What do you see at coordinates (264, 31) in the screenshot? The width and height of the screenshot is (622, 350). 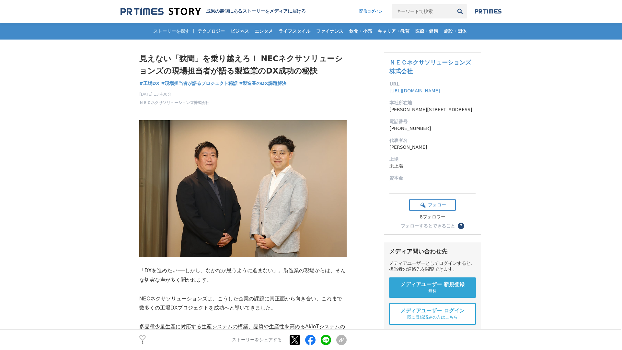 I see `a: エンタメ` at bounding box center [264, 31].